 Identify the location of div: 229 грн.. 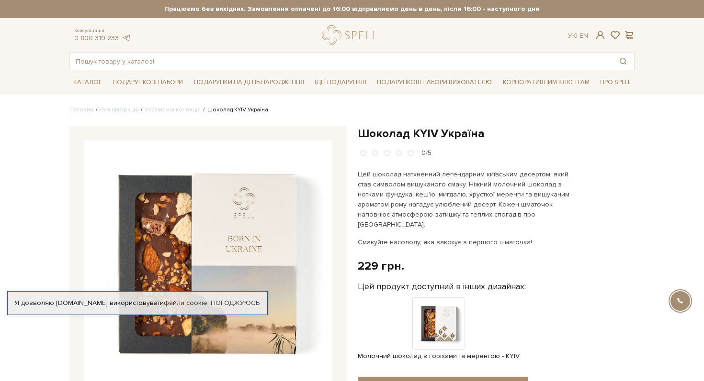
(380, 266).